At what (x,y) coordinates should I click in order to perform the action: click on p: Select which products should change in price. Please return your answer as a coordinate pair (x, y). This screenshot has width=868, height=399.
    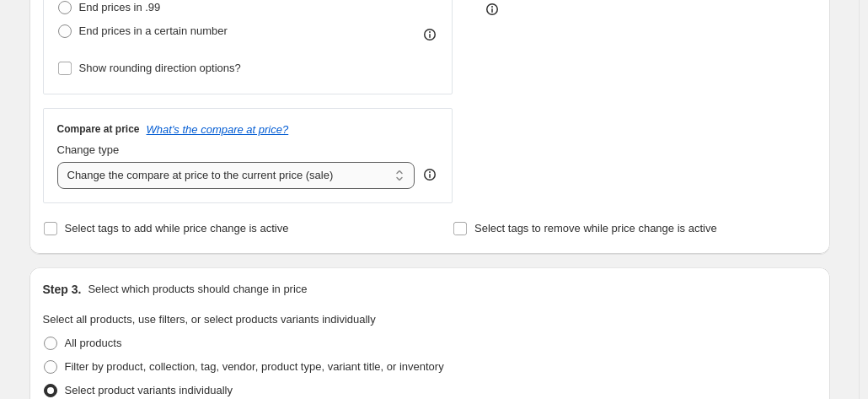
    Looking at the image, I should click on (197, 289).